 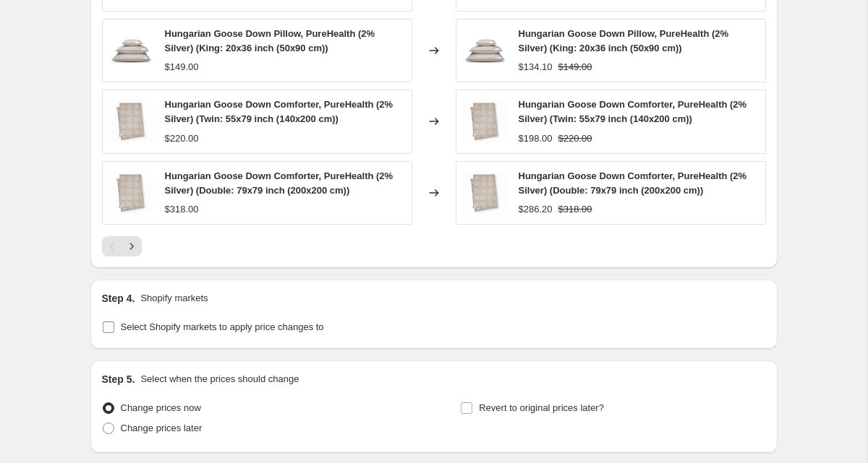 What do you see at coordinates (118, 299) in the screenshot?
I see `h2: Step 4.` at bounding box center [118, 299].